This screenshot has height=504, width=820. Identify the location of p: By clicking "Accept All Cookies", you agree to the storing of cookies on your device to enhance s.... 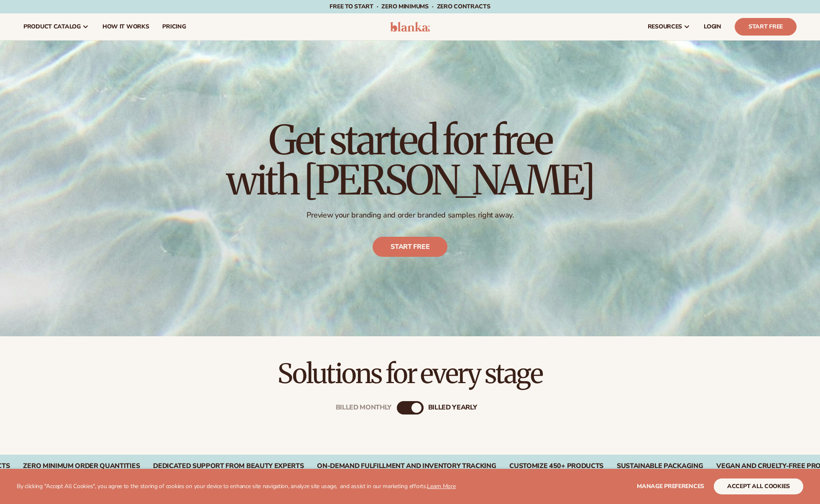
(236, 487).